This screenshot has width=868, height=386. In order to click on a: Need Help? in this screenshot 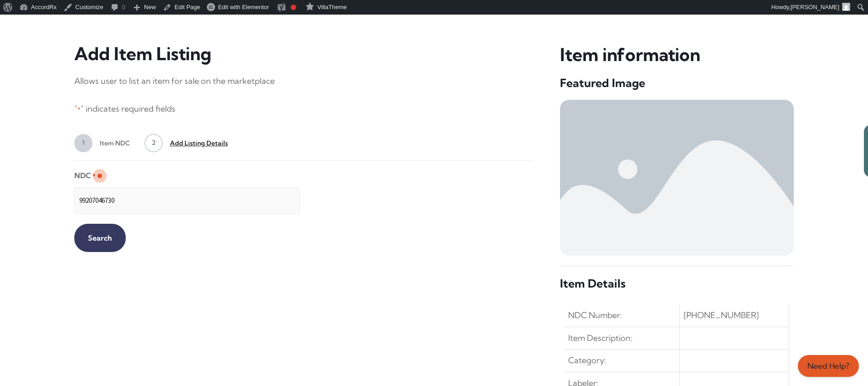, I will do `click(829, 365)`.